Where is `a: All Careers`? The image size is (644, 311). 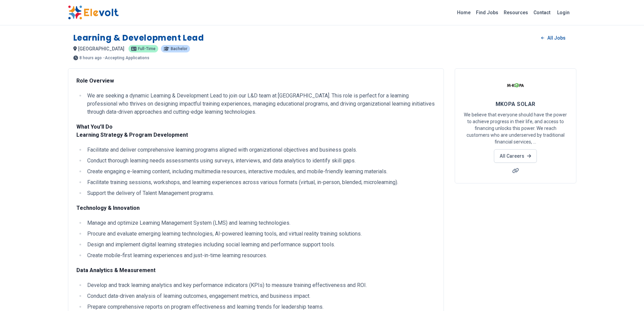 a: All Careers is located at coordinates (515, 156).